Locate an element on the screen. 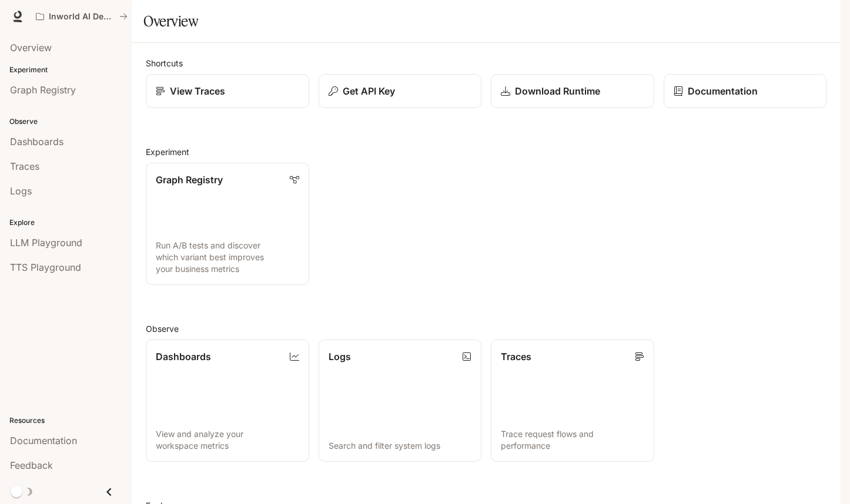 The width and height of the screenshot is (850, 504). p: Graph Registry is located at coordinates (189, 180).